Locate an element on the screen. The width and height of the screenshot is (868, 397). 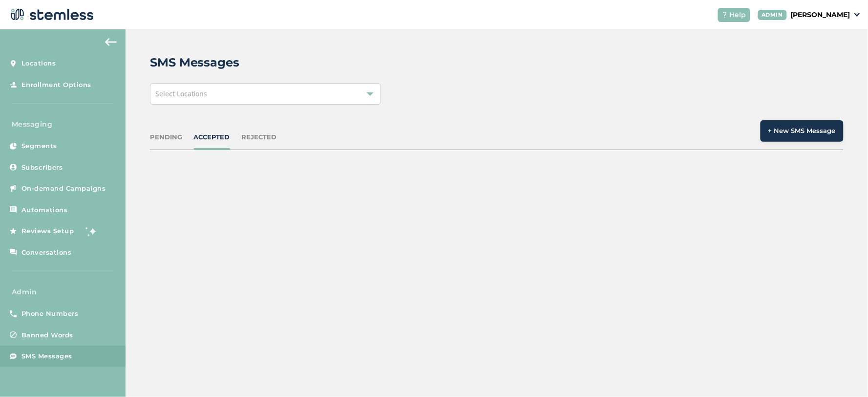
span: Conversations is located at coordinates (47, 253).